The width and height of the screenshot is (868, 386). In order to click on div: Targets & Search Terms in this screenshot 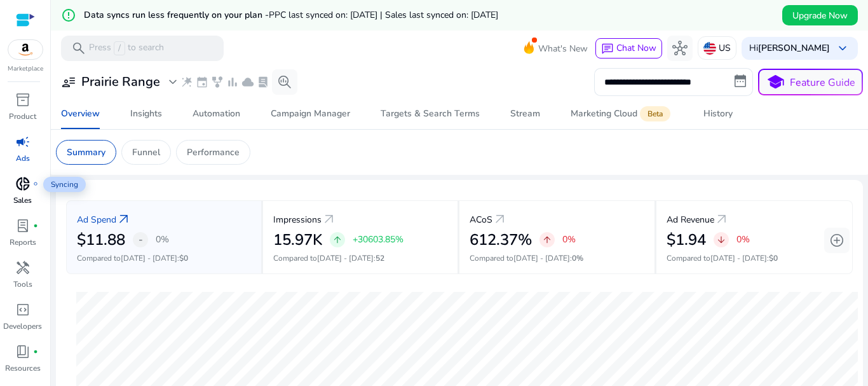, I will do `click(430, 114)`.